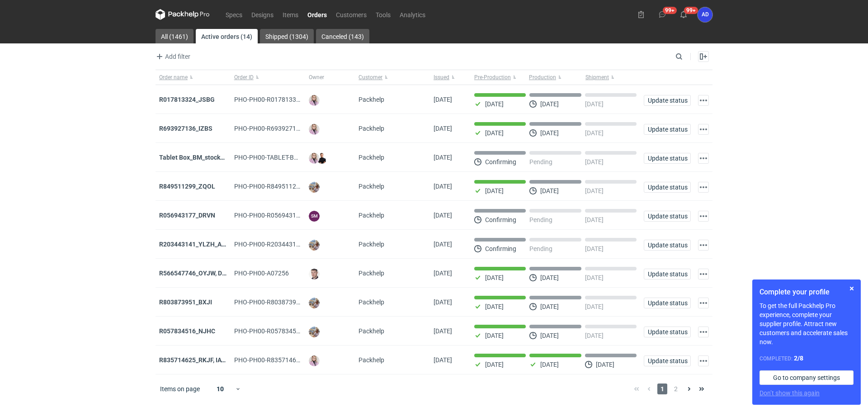  What do you see at coordinates (442, 360) in the screenshot?
I see `span: 15/09/2025` at bounding box center [442, 360].